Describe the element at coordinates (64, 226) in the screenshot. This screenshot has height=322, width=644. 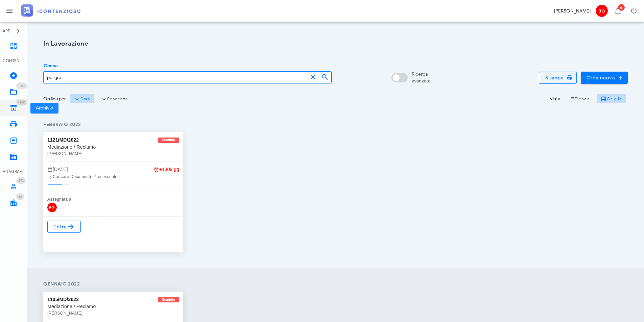
I see `span: Entra` at that location.